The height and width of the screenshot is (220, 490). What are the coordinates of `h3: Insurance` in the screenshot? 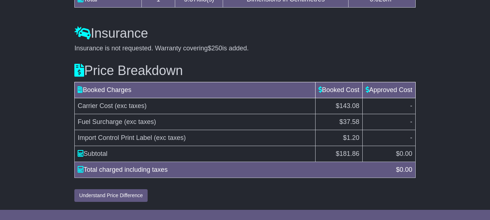 It's located at (245, 33).